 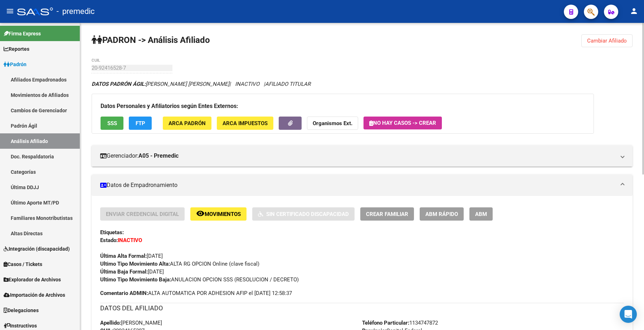 What do you see at coordinates (21, 311) in the screenshot?
I see `span: Delegaciones` at bounding box center [21, 311].